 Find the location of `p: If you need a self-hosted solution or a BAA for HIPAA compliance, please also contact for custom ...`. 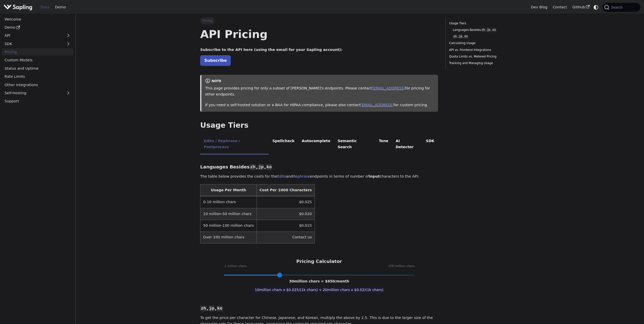

p: If you need a self-hosted solution or a BAA for HIPAA compliance, please also contact for custom ... is located at coordinates (320, 105).